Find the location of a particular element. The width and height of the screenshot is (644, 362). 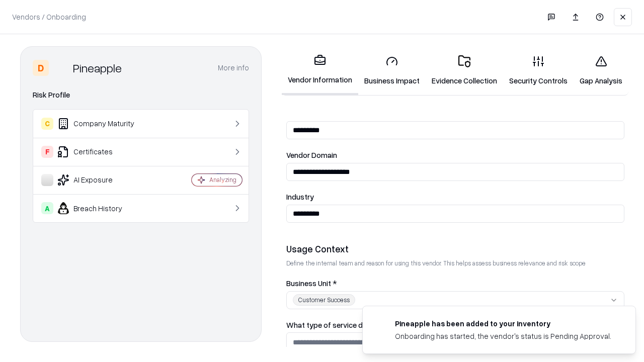

button: Customer Success is located at coordinates (456, 300).